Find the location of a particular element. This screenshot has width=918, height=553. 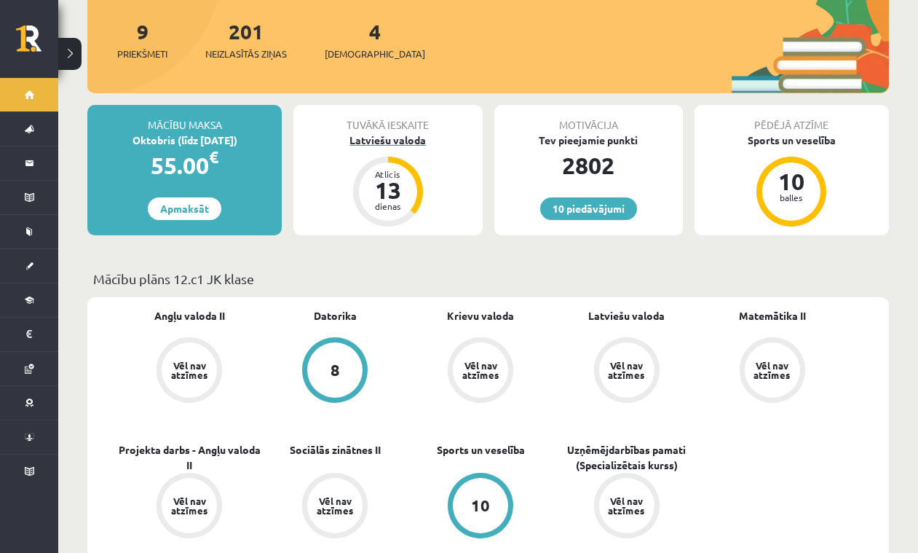

p: Mācību plāns 12.c1 JK klase is located at coordinates (488, 278).